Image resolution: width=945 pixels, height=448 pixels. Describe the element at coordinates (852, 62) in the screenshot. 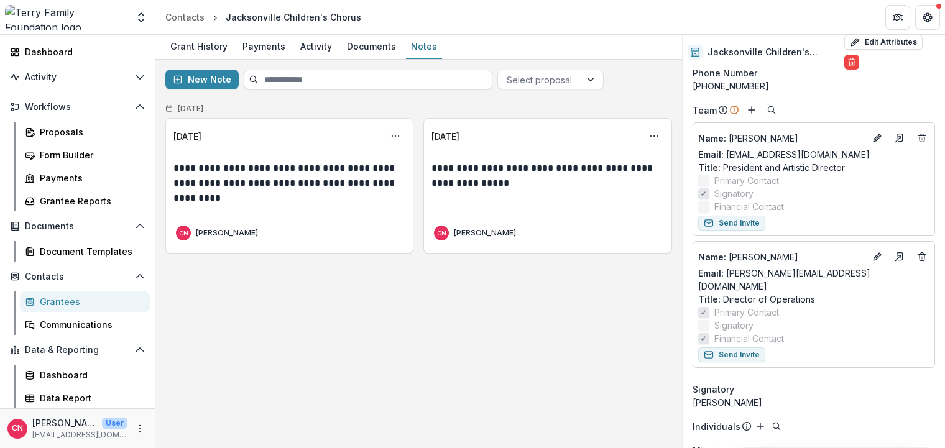

I see `button: Delete` at that location.